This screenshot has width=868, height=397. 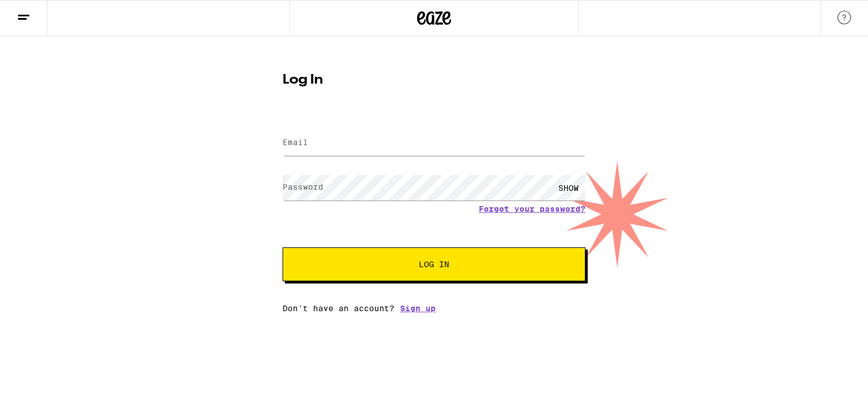 I want to click on h1: Log In, so click(x=434, y=80).